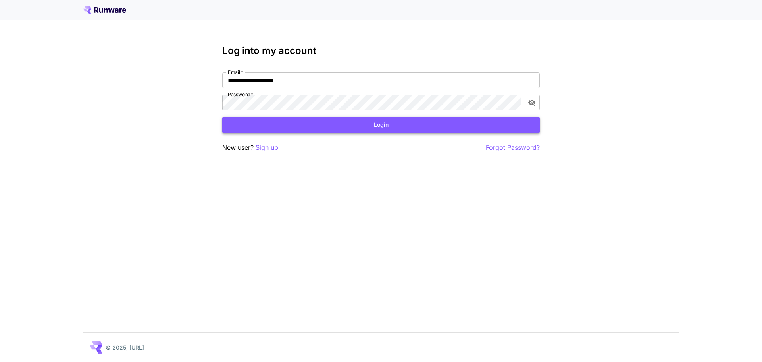 Image resolution: width=762 pixels, height=362 pixels. Describe the element at coordinates (513, 147) in the screenshot. I see `button: Forgot Password?` at that location.